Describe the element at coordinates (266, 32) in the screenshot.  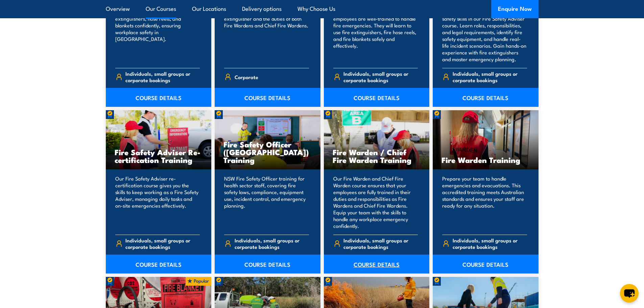
I see `p: Our Fire Combo Awareness Day includes training on how to use a fire extinguisher and the duties o...` at that location.